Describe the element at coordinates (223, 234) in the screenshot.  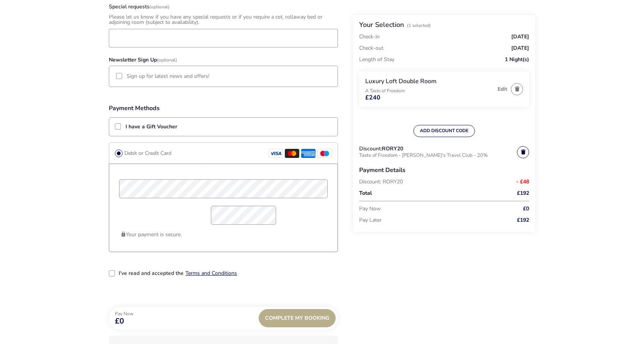
I see `p: Your payment is secure.` at that location.